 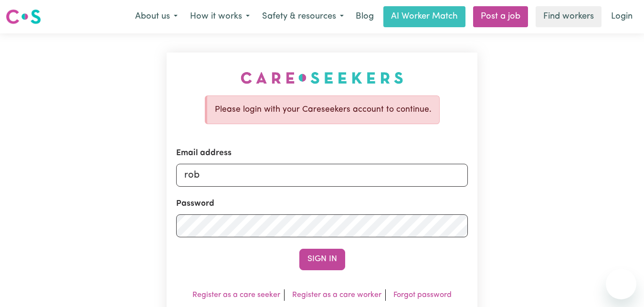 What do you see at coordinates (337, 295) in the screenshot?
I see `a: Register as a care worker` at bounding box center [337, 295].